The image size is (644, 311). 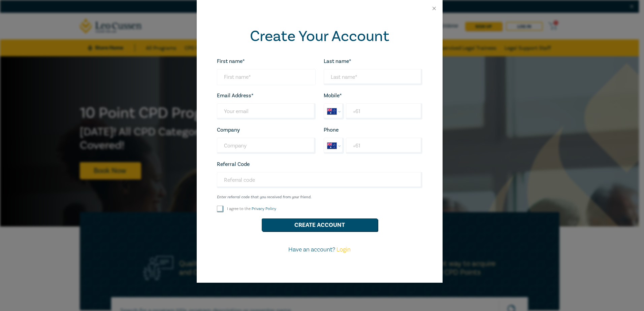 What do you see at coordinates (320, 36) in the screenshot?
I see `h2: Create Your Account` at bounding box center [320, 36].